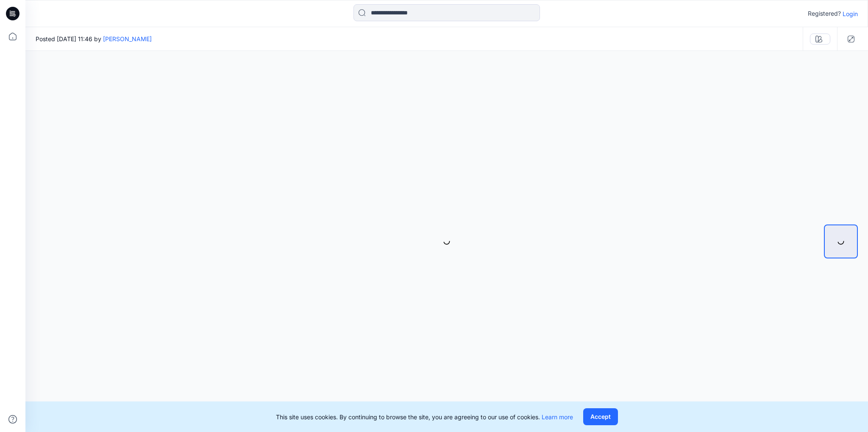  Describe the element at coordinates (557, 416) in the screenshot. I see `a: Learn more` at that location.